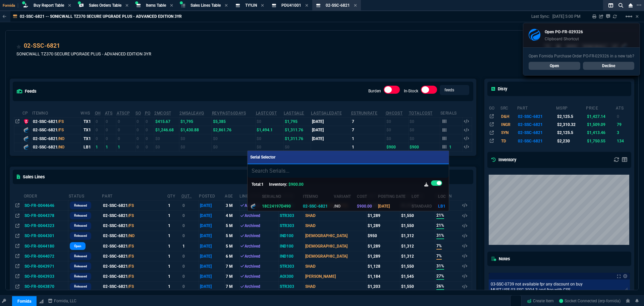 The width and height of the screenshot is (644, 306). What do you see at coordinates (315, 206) in the screenshot?
I see `td: 02-SSC-6821` at bounding box center [315, 206].